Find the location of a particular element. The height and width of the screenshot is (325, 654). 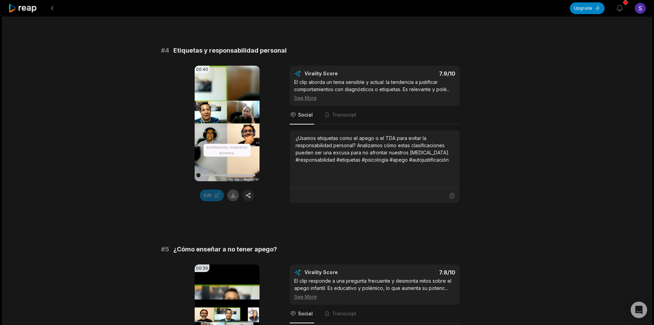

div: El clip responde a una pregunta frecuente y desmonta mitos sobre el apego infantil. Es educativo ... is located at coordinates (375, 288).